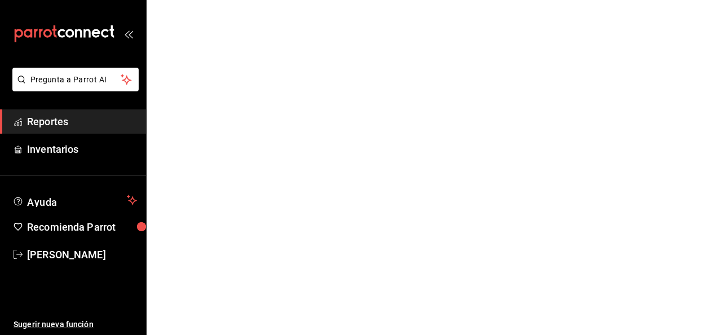 The width and height of the screenshot is (717, 335). Describe the element at coordinates (128, 34) in the screenshot. I see `button: open_drawer_menu` at that location.